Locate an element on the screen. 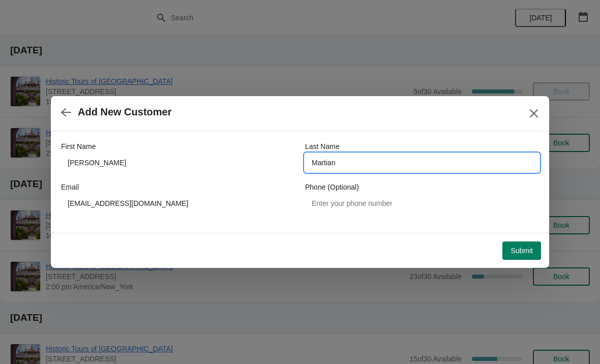 Image resolution: width=600 pixels, height=364 pixels. input: Smith is located at coordinates (422, 163).